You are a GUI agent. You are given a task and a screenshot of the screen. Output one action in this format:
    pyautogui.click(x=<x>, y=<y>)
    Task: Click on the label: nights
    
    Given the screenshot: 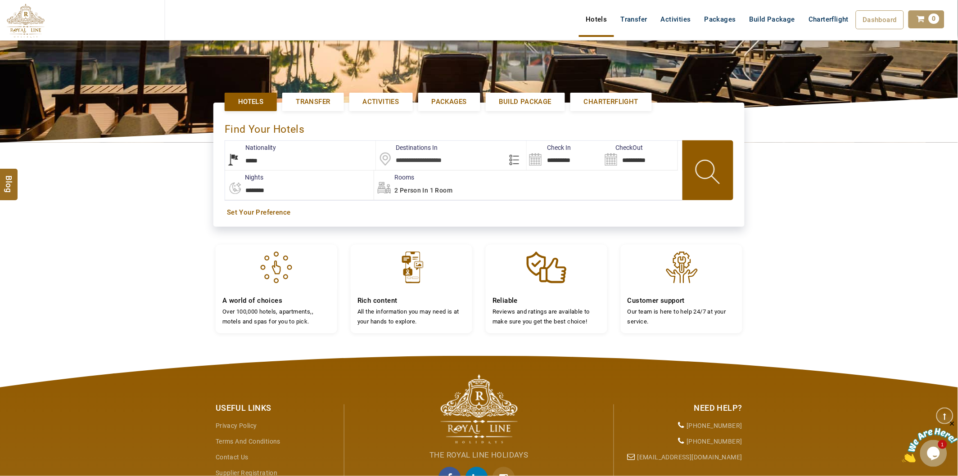 What is the action you would take?
    pyautogui.click(x=244, y=177)
    